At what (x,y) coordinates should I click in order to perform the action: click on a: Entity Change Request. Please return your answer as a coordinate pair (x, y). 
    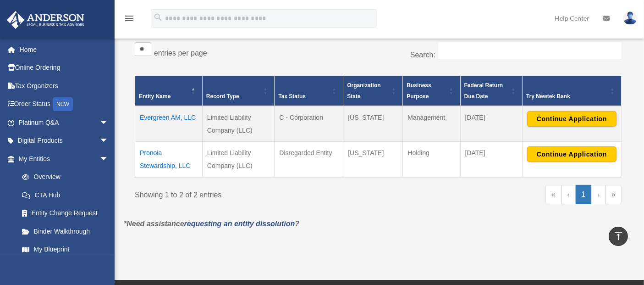
    Looking at the image, I should click on (65, 213).